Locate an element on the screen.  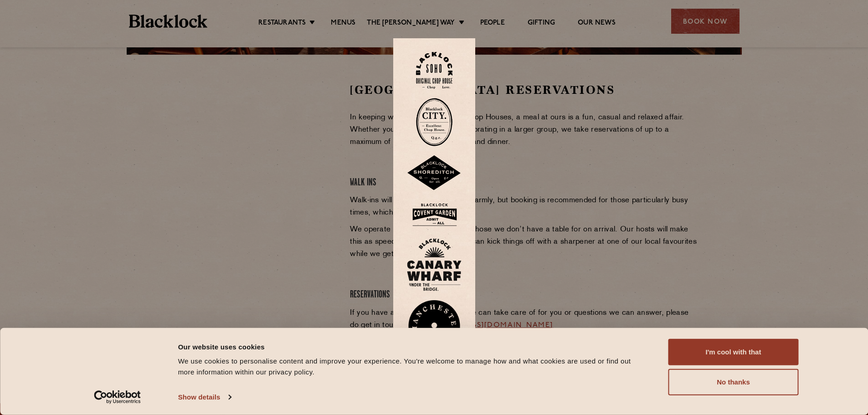
button: I'm cool with that is located at coordinates (734, 353).